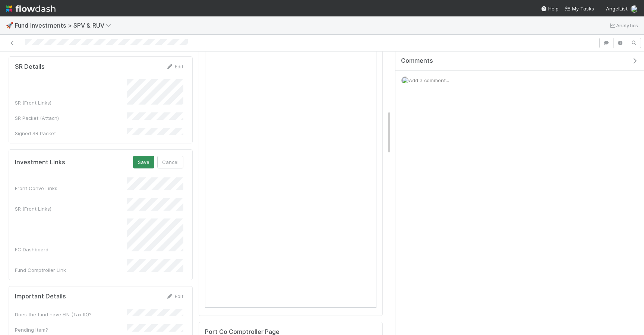  Describe the element at coordinates (417, 61) in the screenshot. I see `span: Comments` at that location.